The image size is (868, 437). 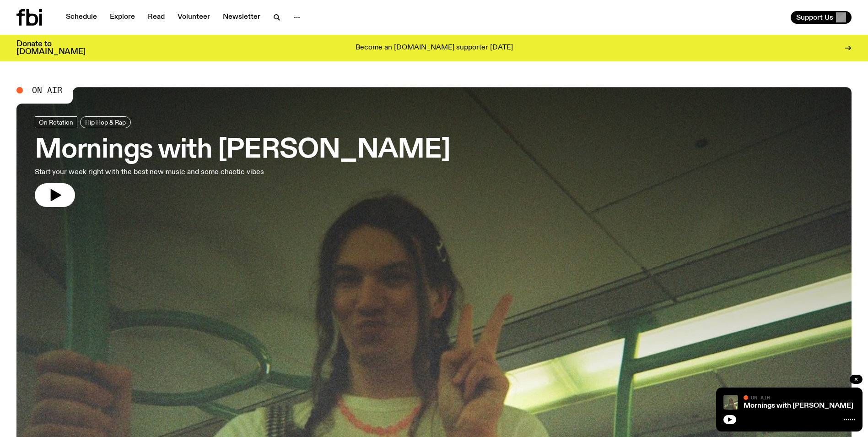 What do you see at coordinates (105, 123) in the screenshot?
I see `a: Hip Hop & Rap` at bounding box center [105, 123].